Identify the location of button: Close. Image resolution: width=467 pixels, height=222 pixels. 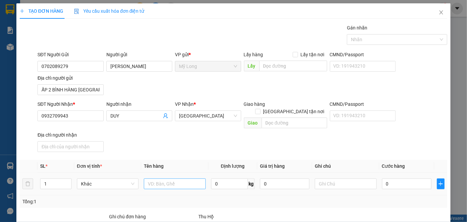
(441, 13).